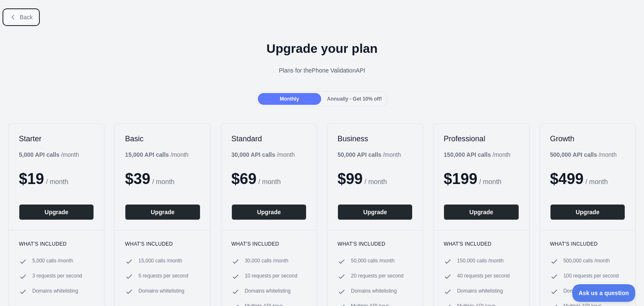 This screenshot has height=306, width=644. Describe the element at coordinates (481, 139) in the screenshot. I see `h2: Professional` at that location.